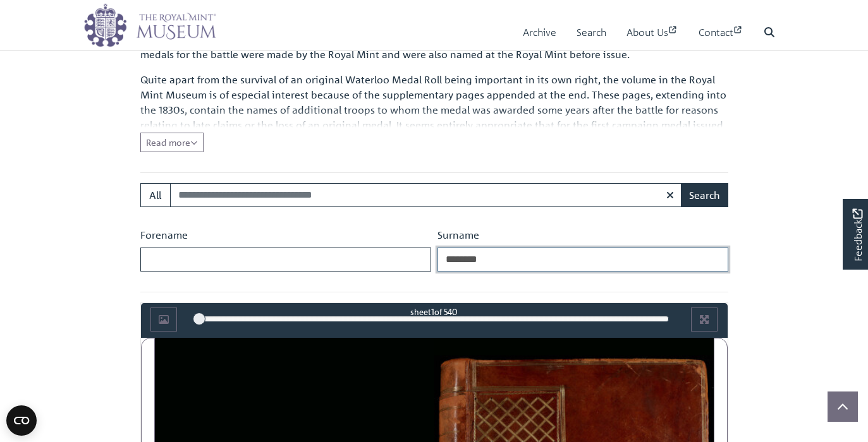  I want to click on div: sheet of 540, so click(434, 312).